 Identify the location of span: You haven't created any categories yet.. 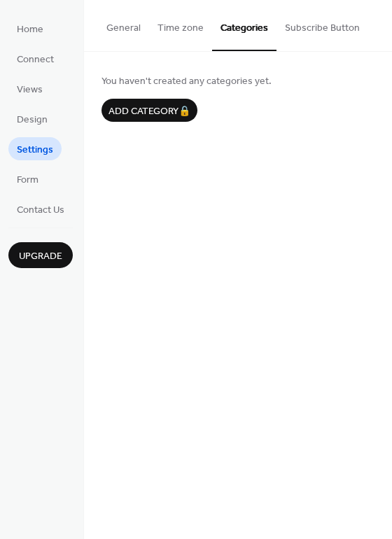
(238, 82).